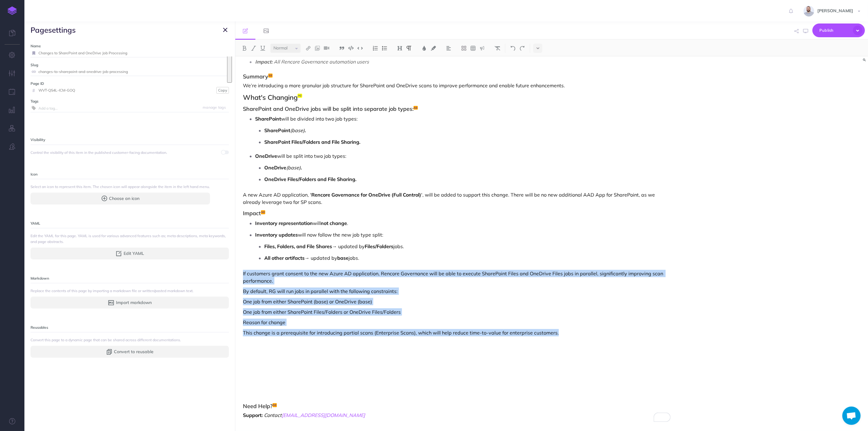 The height and width of the screenshot is (431, 868). Describe the element at coordinates (522, 48) in the screenshot. I see `img: Redo` at that location.